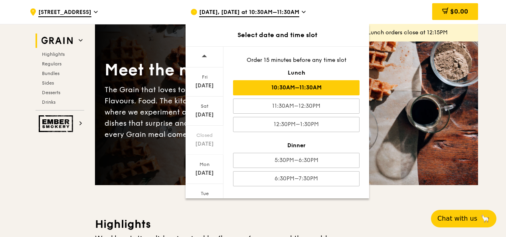  I want to click on div: Sat, so click(204, 106).